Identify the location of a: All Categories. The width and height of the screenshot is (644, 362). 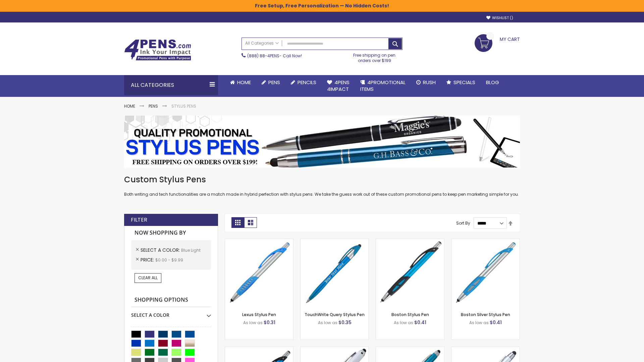
(262, 44).